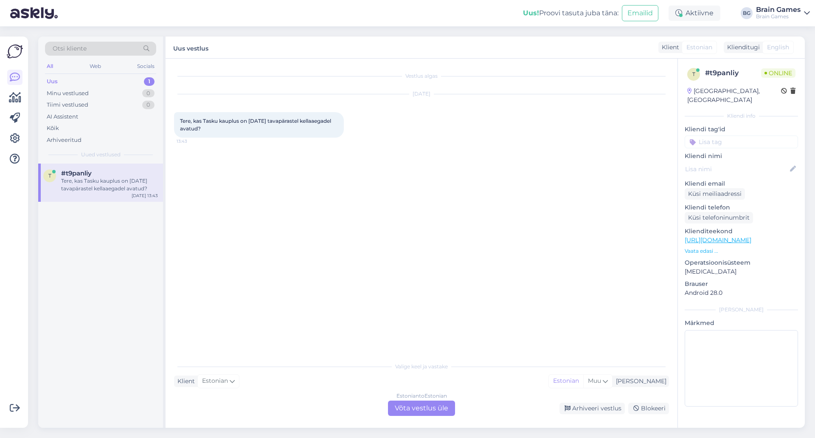  I want to click on input: Lisa tag, so click(742, 142).